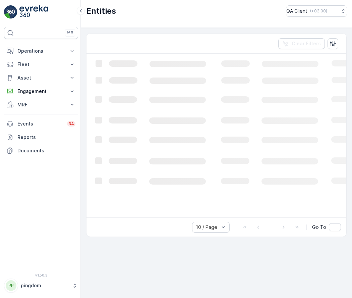  What do you see at coordinates (46, 150) in the screenshot?
I see `p: Documents` at bounding box center [46, 150].